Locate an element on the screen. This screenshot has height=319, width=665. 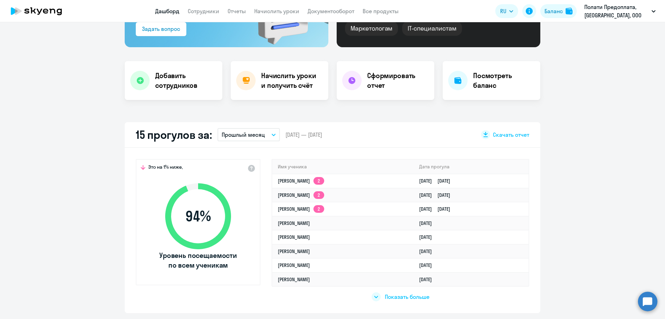
th: Дата прогула is located at coordinates (471, 166).